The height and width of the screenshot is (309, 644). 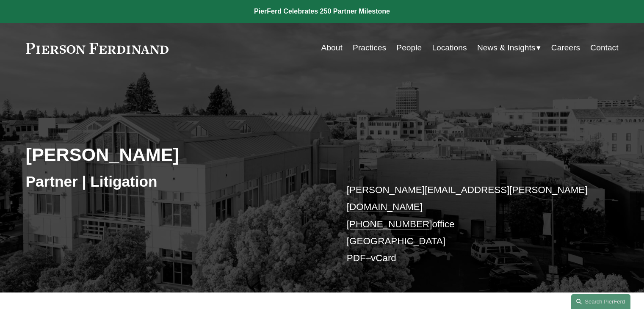 I want to click on a: PDF, so click(x=356, y=258).